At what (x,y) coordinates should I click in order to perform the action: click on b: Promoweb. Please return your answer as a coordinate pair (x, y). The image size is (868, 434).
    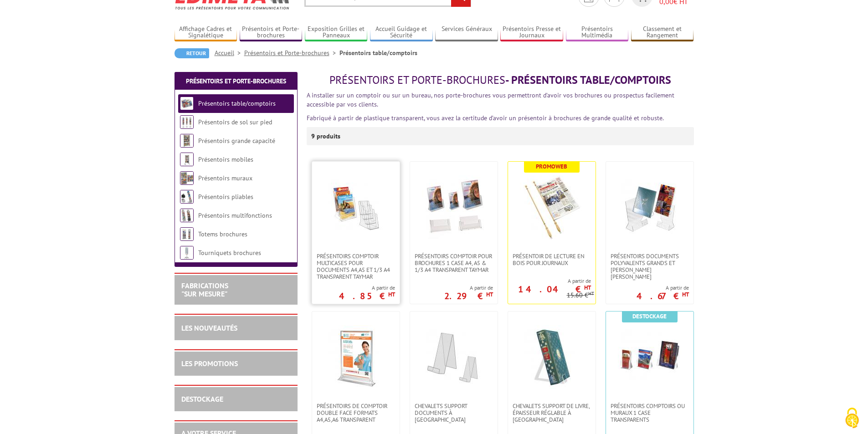
    Looking at the image, I should click on (551, 166).